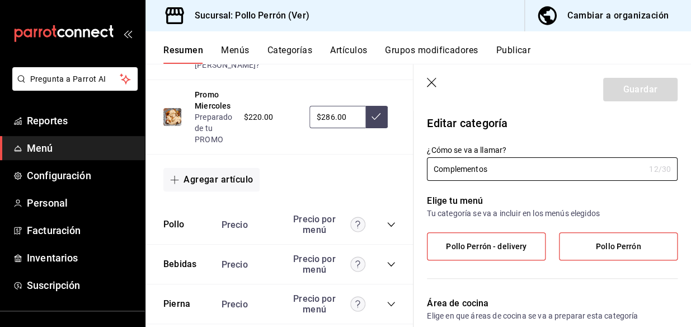 This screenshot has width=691, height=327. I want to click on div: Cambiar a organización, so click(618, 16).